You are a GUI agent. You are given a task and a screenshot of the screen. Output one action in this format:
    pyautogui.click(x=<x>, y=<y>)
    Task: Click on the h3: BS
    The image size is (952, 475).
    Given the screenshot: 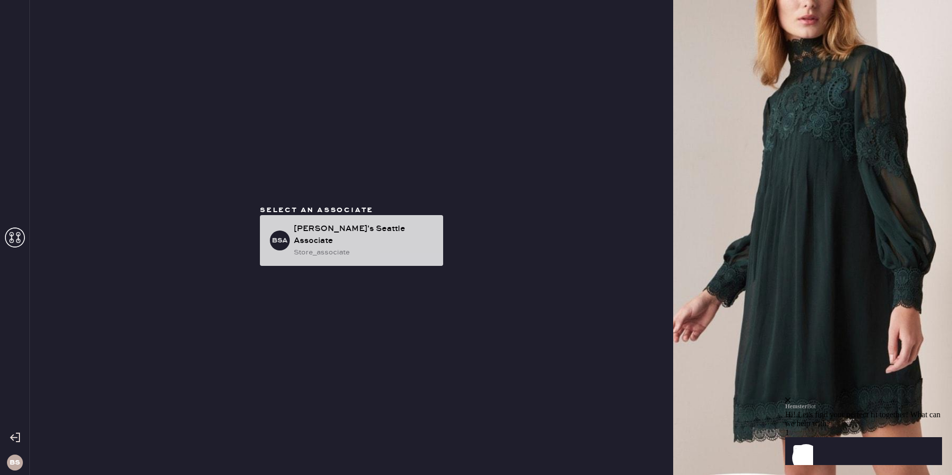 What is the action you would take?
    pyautogui.click(x=14, y=463)
    